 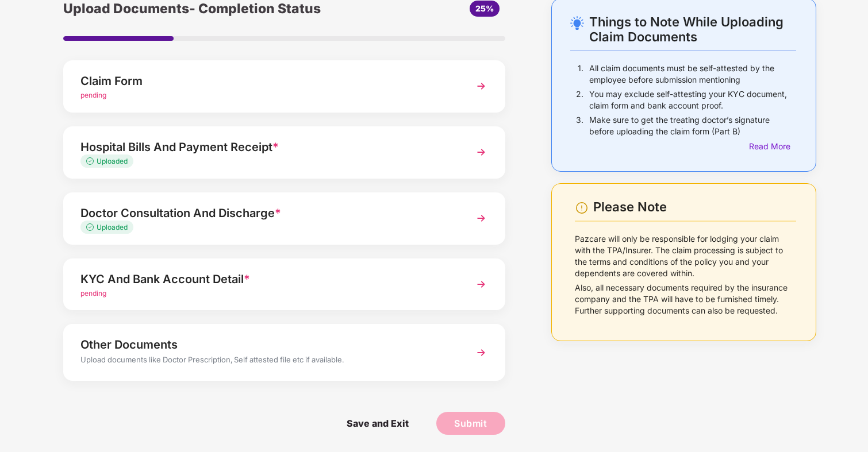 I want to click on span: 25%, so click(x=485, y=8).